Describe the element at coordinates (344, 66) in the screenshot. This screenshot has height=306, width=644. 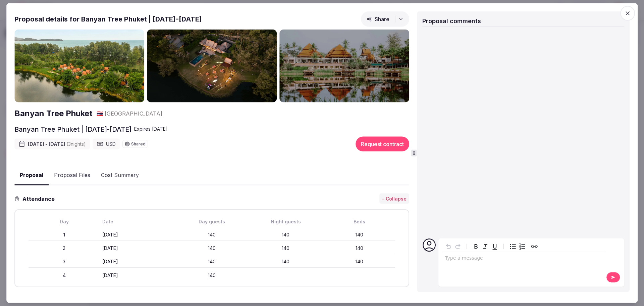
I see `img: Gallery photo 3` at that location.